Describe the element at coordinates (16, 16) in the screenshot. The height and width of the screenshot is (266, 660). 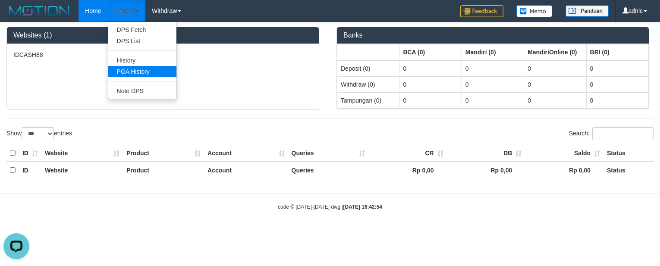
I see `button: Open LiveChat chat widget` at that location.